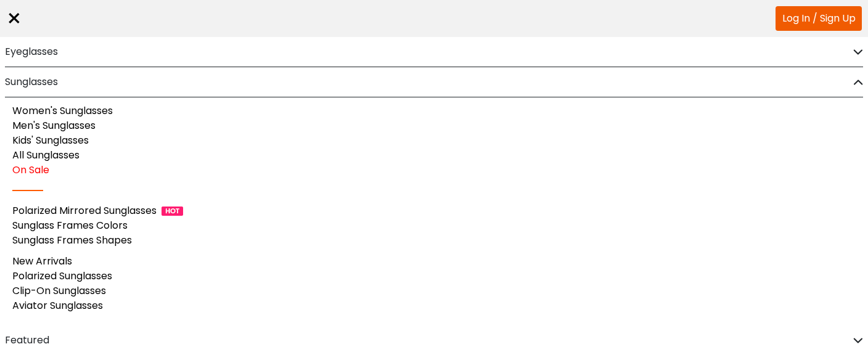 The height and width of the screenshot is (352, 868). Describe the element at coordinates (31, 170) in the screenshot. I see `a: On Sale` at that location.